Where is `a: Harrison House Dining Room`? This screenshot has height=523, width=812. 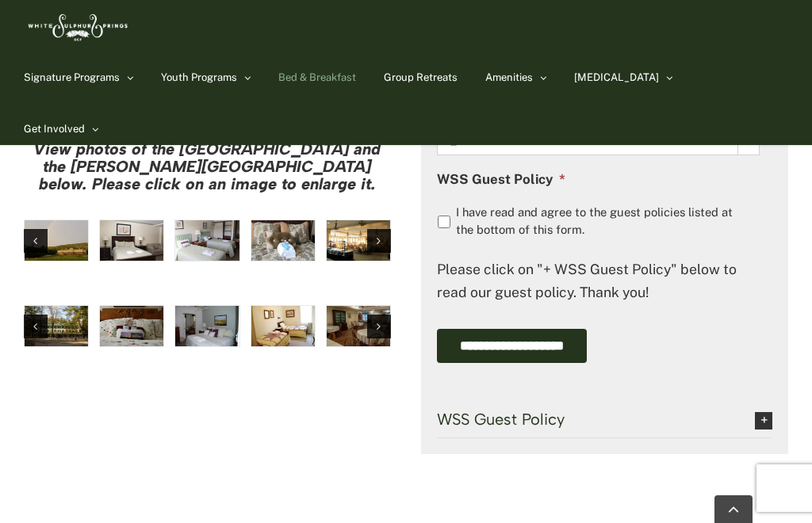
a: Harrison House Dining Room is located at coordinates (359, 326).